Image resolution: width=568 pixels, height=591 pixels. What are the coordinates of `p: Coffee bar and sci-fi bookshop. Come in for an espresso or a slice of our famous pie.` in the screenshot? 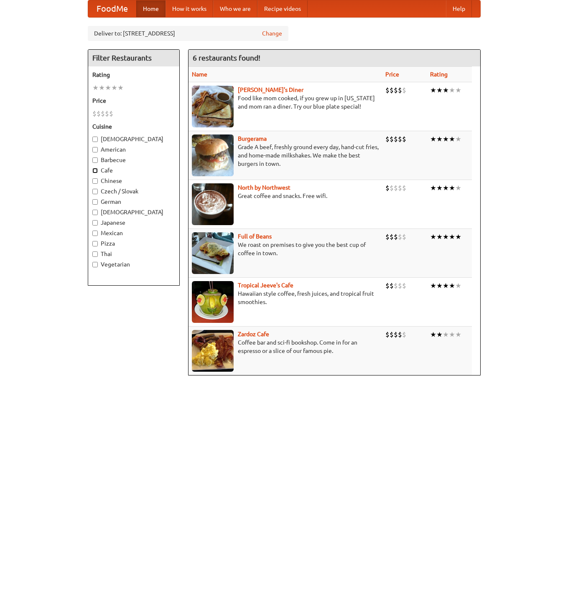 It's located at (285, 347).